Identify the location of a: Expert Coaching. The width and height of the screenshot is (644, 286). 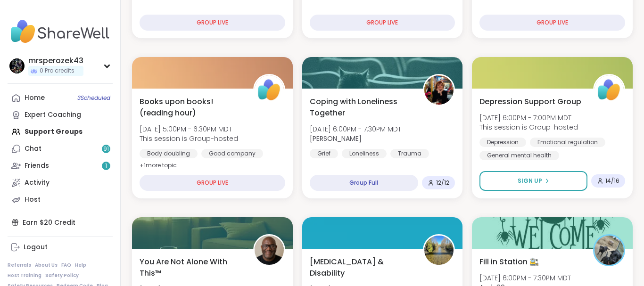
(60, 115).